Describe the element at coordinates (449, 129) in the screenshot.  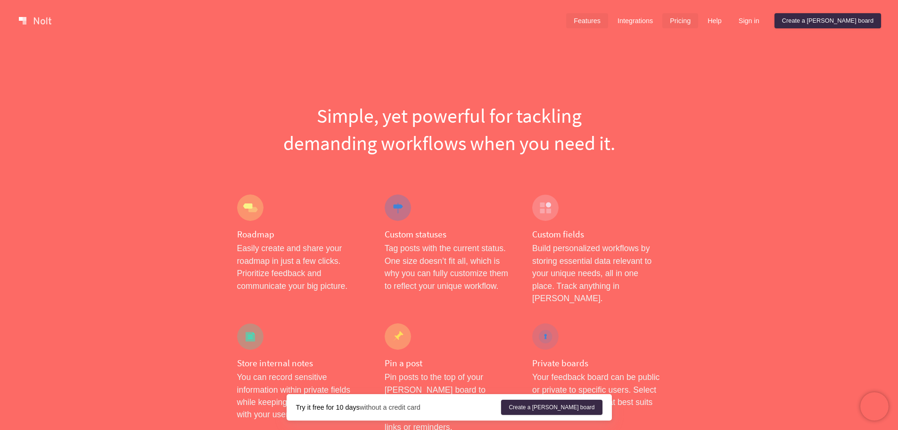
I see `h1: Simple, yet powerful for tackling demanding workflows when you need it.` at that location.